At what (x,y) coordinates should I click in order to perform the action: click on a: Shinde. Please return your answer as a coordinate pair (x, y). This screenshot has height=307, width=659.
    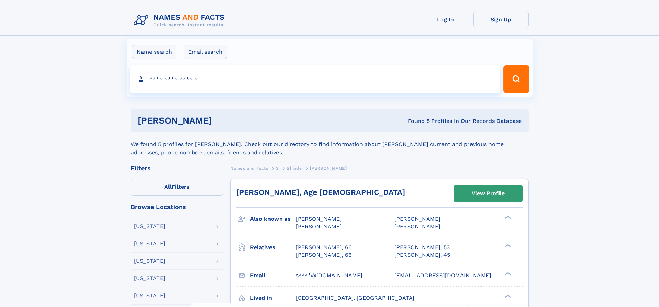
    Looking at the image, I should click on (294, 168).